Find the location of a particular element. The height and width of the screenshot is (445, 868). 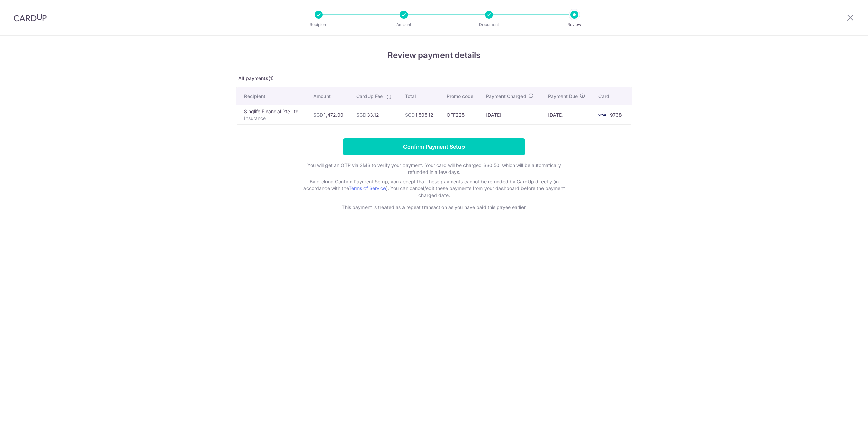

td: 1,472.00 is located at coordinates (329, 115).